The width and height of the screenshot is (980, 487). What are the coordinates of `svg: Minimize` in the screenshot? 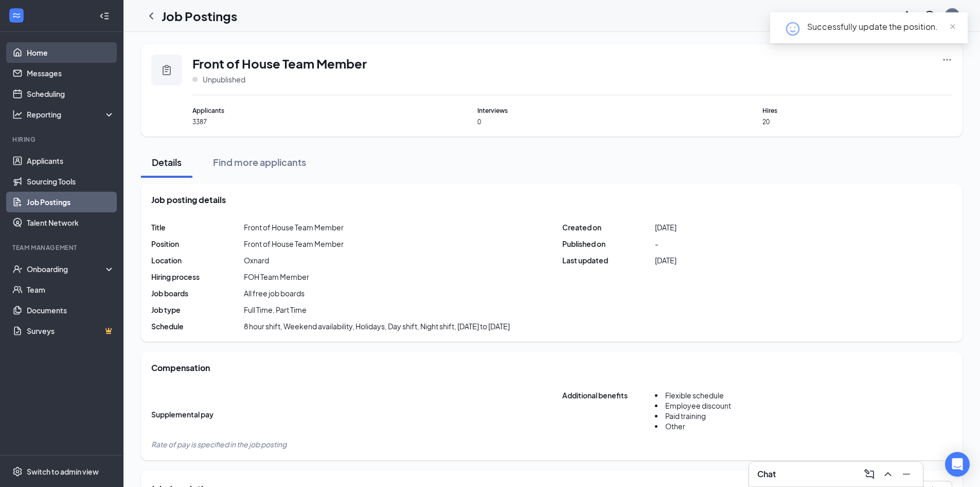 It's located at (906, 474).